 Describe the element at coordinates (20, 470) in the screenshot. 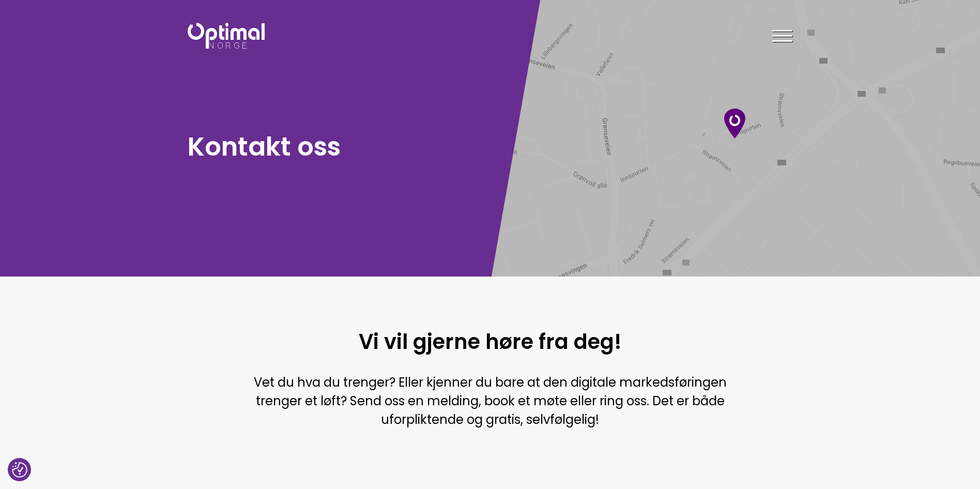

I see `img: Revisit consent button` at that location.